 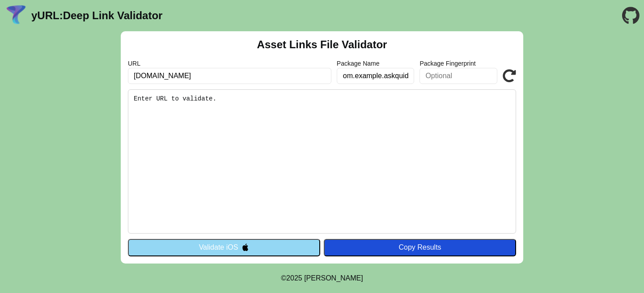 What do you see at coordinates (458, 64) in the screenshot?
I see `label: Package Fingerprint` at bounding box center [458, 64].